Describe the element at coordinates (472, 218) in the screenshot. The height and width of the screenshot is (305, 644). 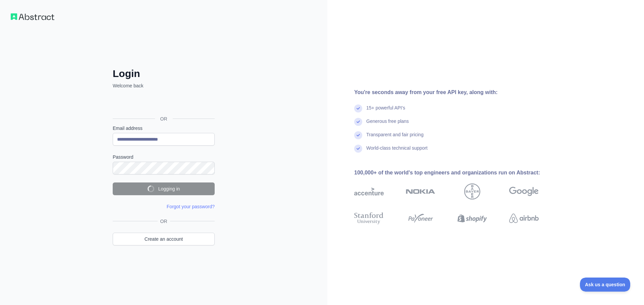
I see `img: shopify` at that location.